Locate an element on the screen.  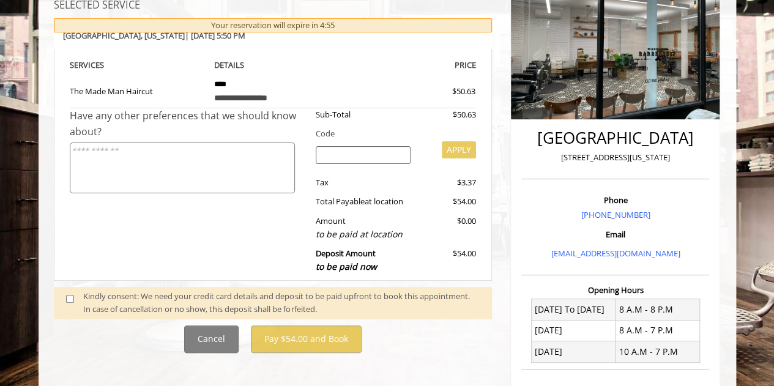
div: Sub-Total is located at coordinates (363, 114).